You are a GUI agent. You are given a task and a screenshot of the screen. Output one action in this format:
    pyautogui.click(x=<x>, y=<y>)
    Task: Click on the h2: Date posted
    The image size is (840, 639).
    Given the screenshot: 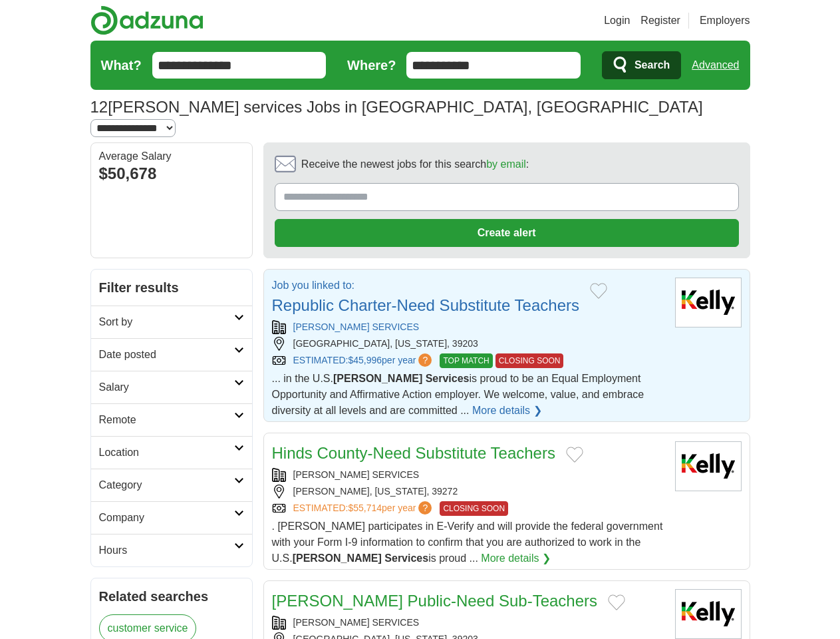 What is the action you would take?
    pyautogui.click(x=166, y=355)
    